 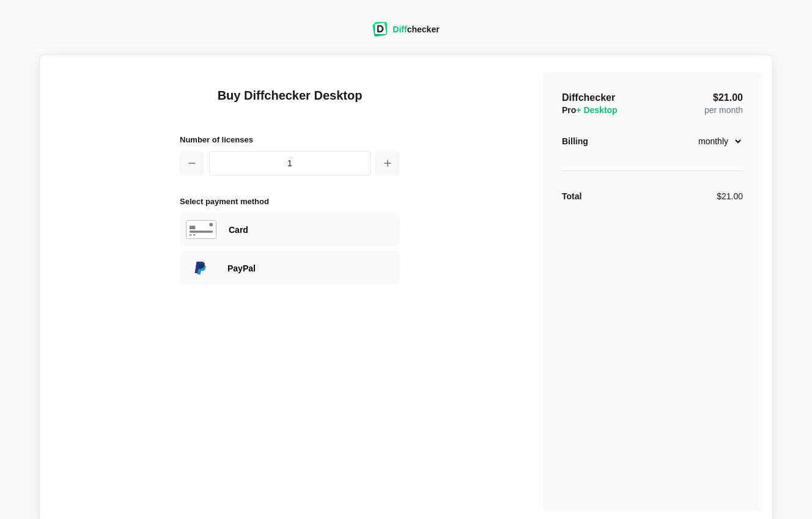 I want to click on span: Diffchecker, so click(x=588, y=97).